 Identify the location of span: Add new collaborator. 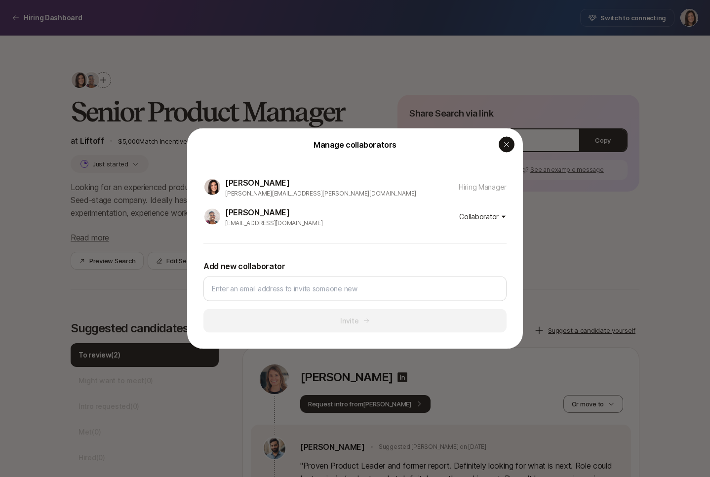
(244, 266).